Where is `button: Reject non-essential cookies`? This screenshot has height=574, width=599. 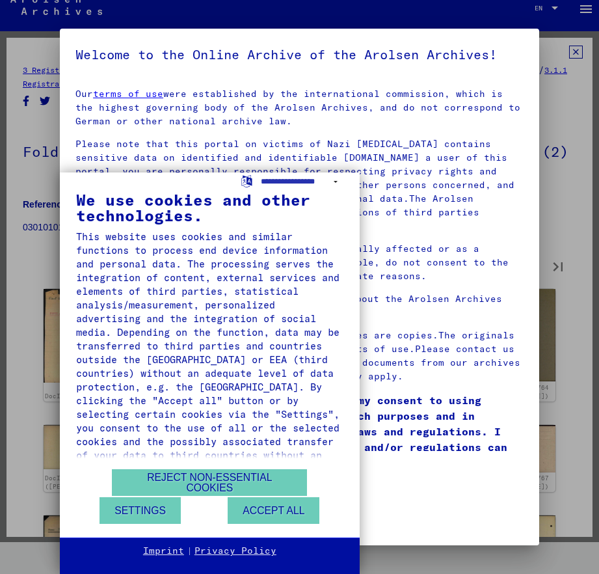 button: Reject non-essential cookies is located at coordinates (209, 482).